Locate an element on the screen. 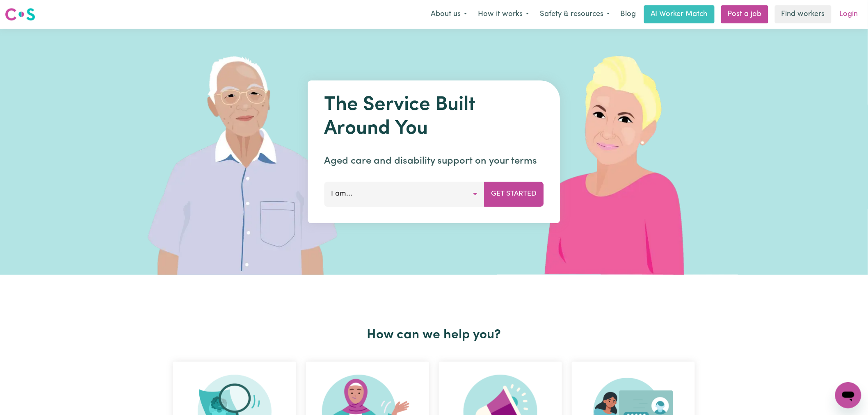 This screenshot has height=415, width=868. button: Get Started is located at coordinates (514, 194).